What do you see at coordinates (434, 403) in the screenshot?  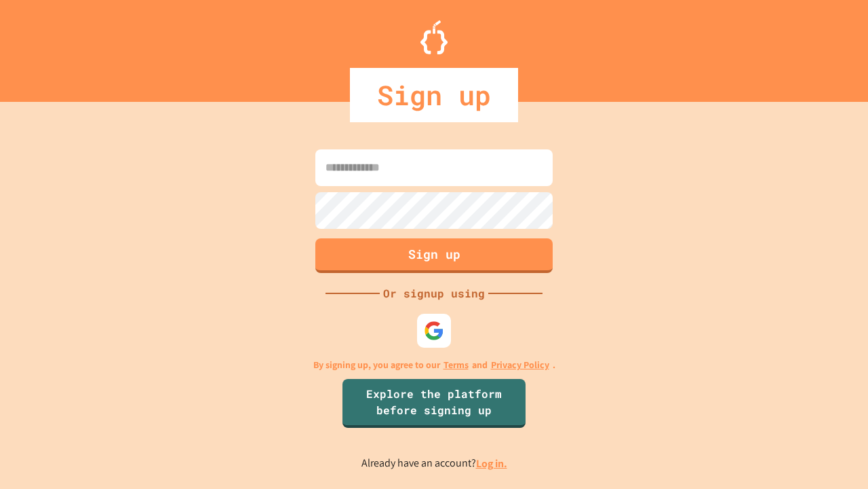 I see `a: Explore the platform before signing up` at bounding box center [434, 403].